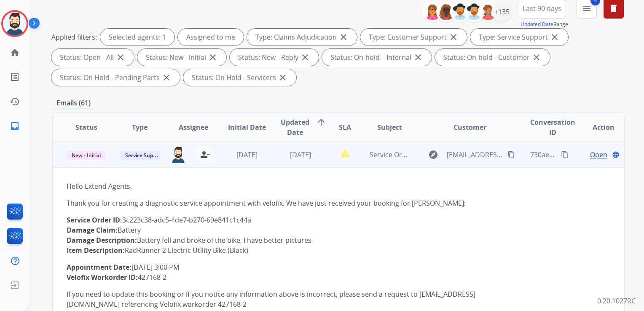  Describe the element at coordinates (598, 155) in the screenshot. I see `span: Open` at that location.